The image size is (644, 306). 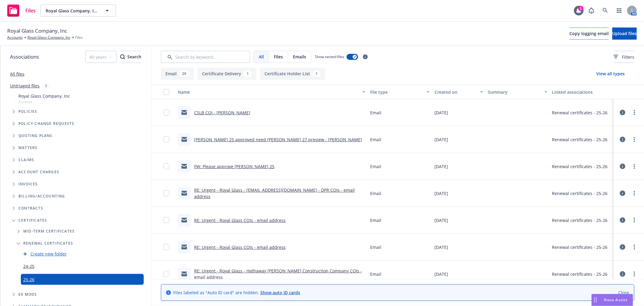 What do you see at coordinates (46, 124) in the screenshot?
I see `span: Policy change requests` at bounding box center [46, 124].